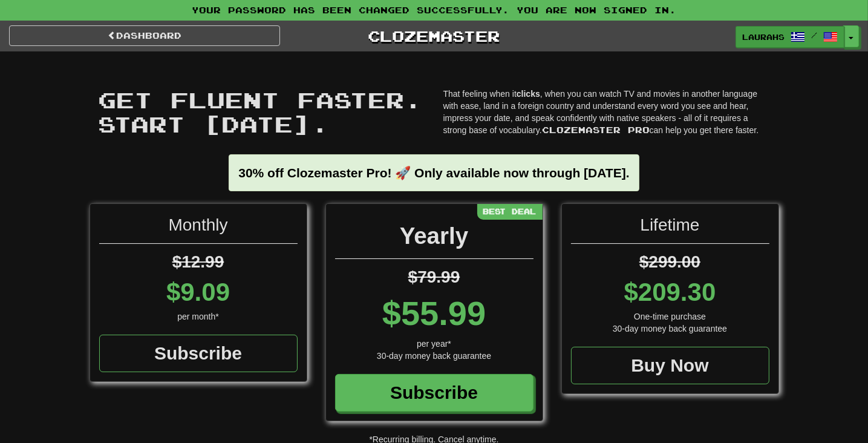 The height and width of the screenshot is (443, 868). What do you see at coordinates (607, 112) in the screenshot?
I see `p: That feeling when it , when you can watch TV and movies in another language with ease, land in a ...` at bounding box center [607, 112].